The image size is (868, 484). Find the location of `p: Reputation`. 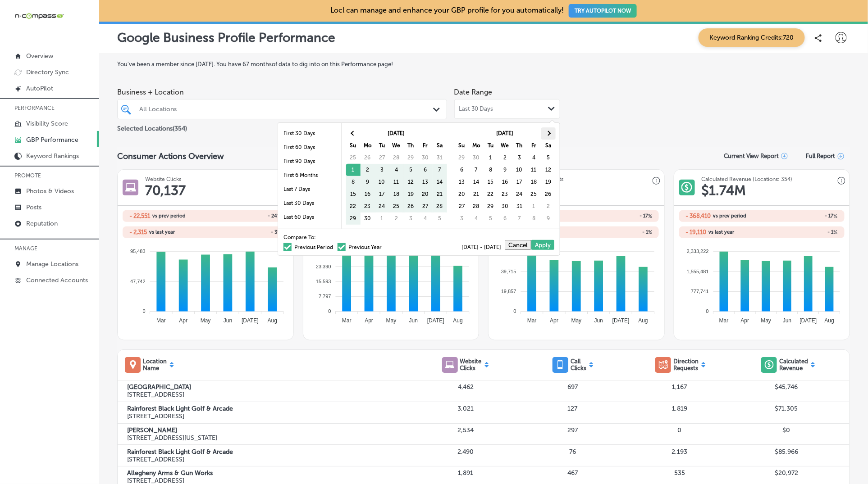

p: Reputation is located at coordinates (42, 224).